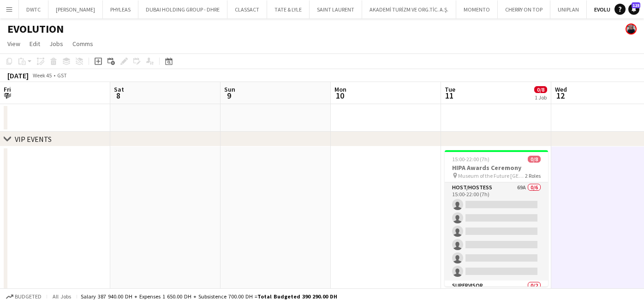 The width and height of the screenshot is (644, 304). What do you see at coordinates (336, 9) in the screenshot?
I see `button: SAINT LAURENT` at bounding box center [336, 9].